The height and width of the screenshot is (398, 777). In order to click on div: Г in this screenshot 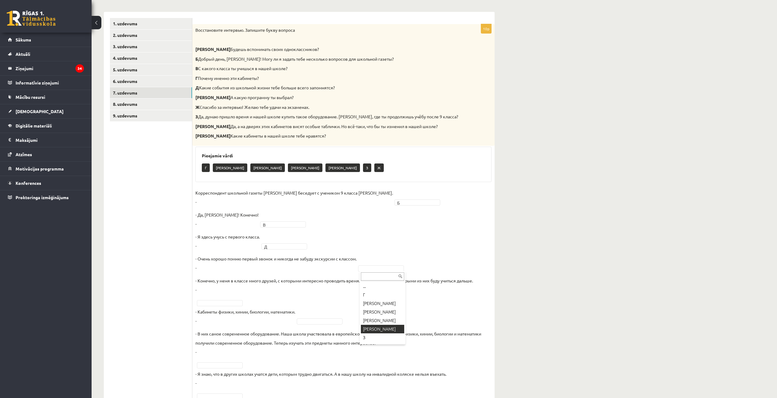, I will do `click(383, 295)`.